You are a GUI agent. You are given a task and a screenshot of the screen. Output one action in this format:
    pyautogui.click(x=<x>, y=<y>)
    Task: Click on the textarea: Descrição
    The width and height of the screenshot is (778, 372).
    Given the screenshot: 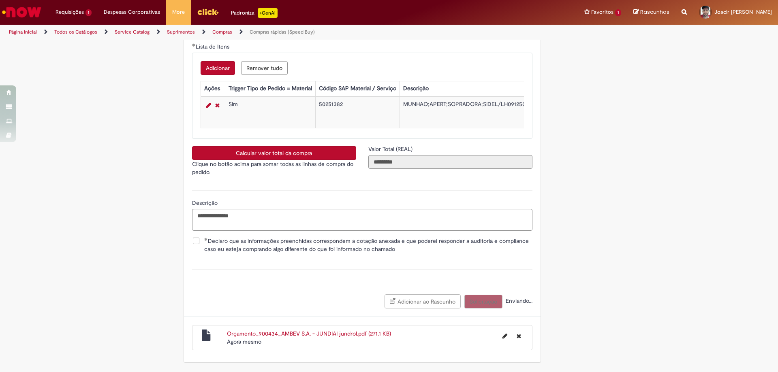 What is the action you would take?
    pyautogui.click(x=362, y=220)
    